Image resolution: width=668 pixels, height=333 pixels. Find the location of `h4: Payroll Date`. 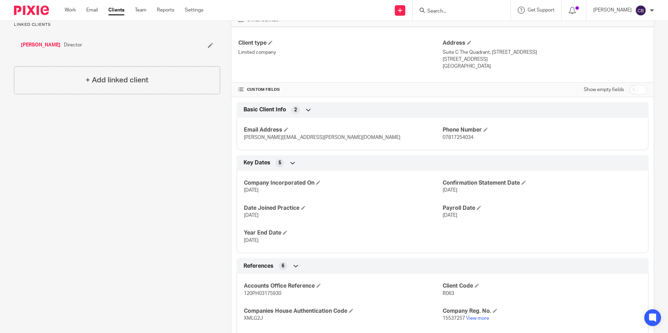

h4: Payroll Date is located at coordinates (542, 208).